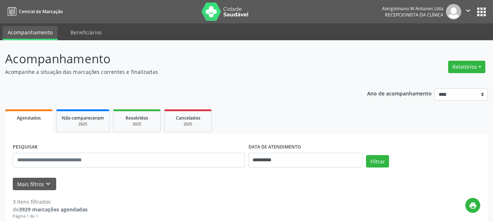 Image resolution: width=493 pixels, height=222 pixels. I want to click on div: Alergoimuno W Antunes Ltda, so click(413, 8).